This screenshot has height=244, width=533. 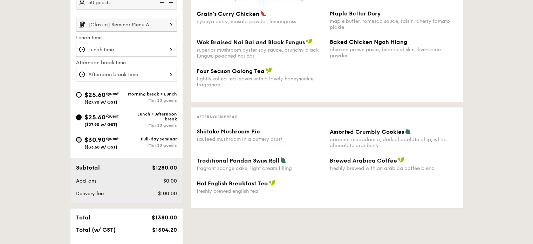 What do you see at coordinates (95, 139) in the screenshot?
I see `span: $30.90` at bounding box center [95, 139].